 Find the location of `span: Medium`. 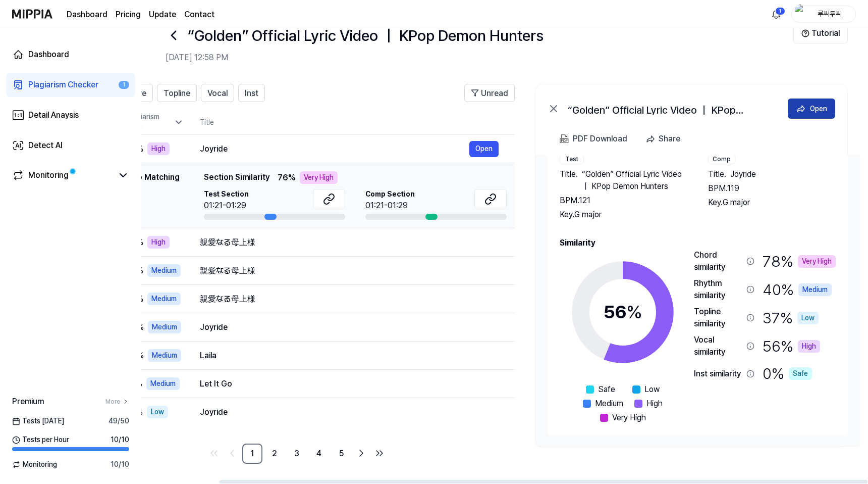

span: Medium is located at coordinates (609, 403).